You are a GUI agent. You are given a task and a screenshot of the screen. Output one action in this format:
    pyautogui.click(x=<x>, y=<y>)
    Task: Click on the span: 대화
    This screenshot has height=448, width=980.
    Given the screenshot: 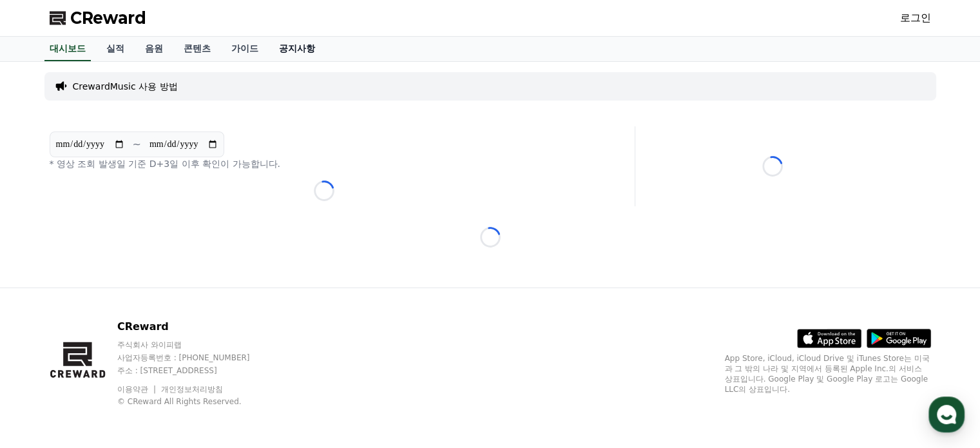 What is the action you would take?
    pyautogui.click(x=126, y=366)
    